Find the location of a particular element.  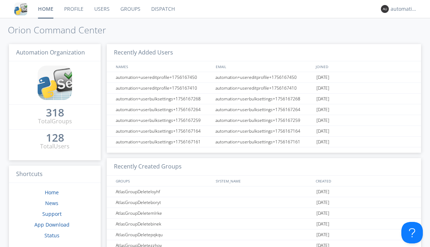

div: CREATED is located at coordinates (364, 180).